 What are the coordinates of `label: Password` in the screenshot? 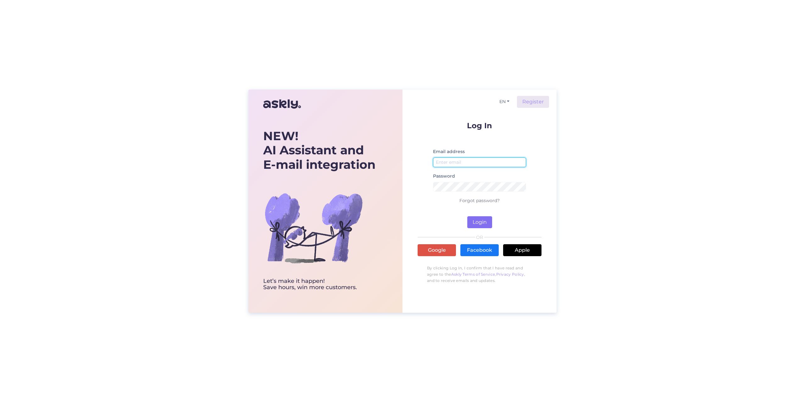 It's located at (444, 176).